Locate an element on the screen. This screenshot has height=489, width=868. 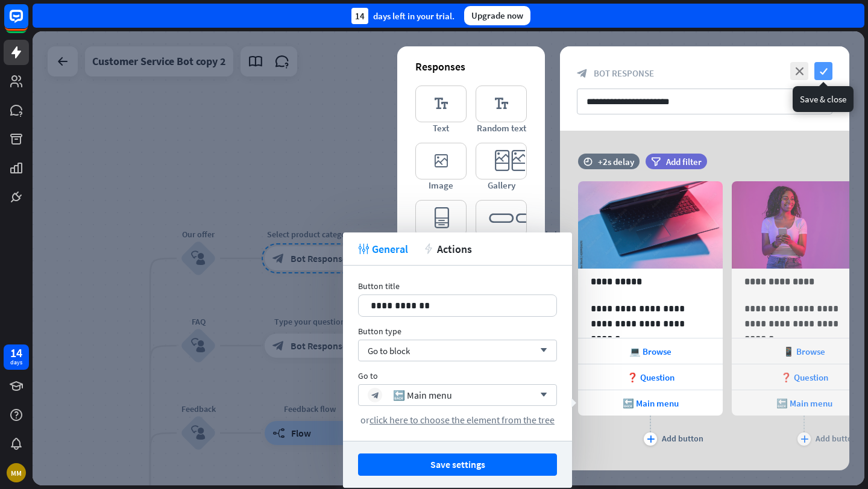
div: or is located at coordinates (458, 420).